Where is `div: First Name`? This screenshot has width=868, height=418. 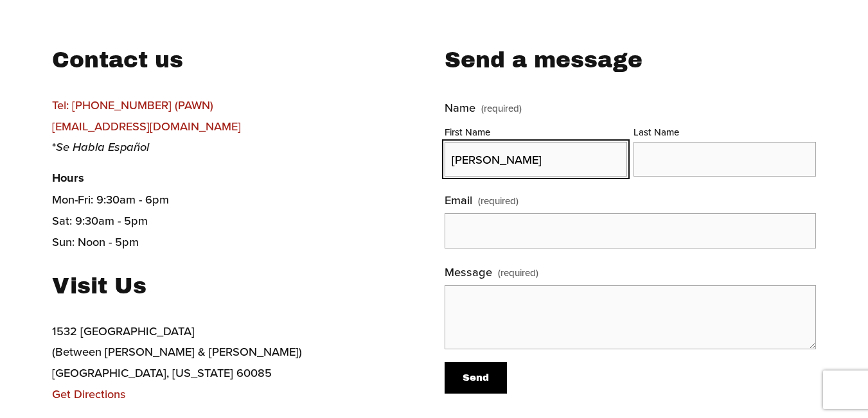 div: First Name is located at coordinates (535, 133).